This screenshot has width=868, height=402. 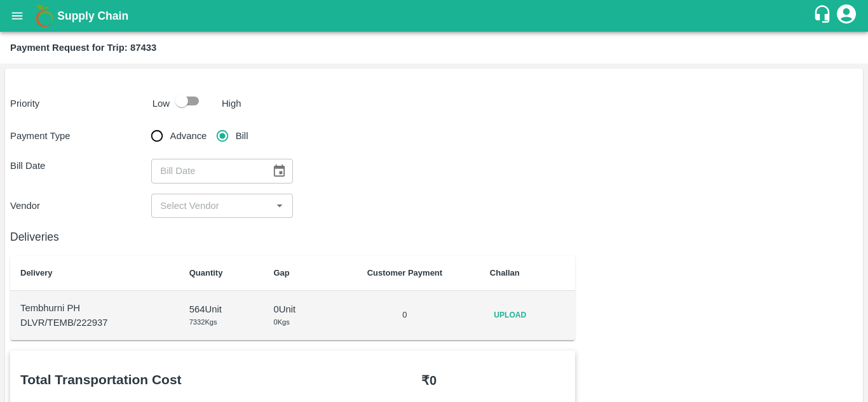 What do you see at coordinates (296, 310) in the screenshot?
I see `p: 0 Unit` at bounding box center [296, 310].